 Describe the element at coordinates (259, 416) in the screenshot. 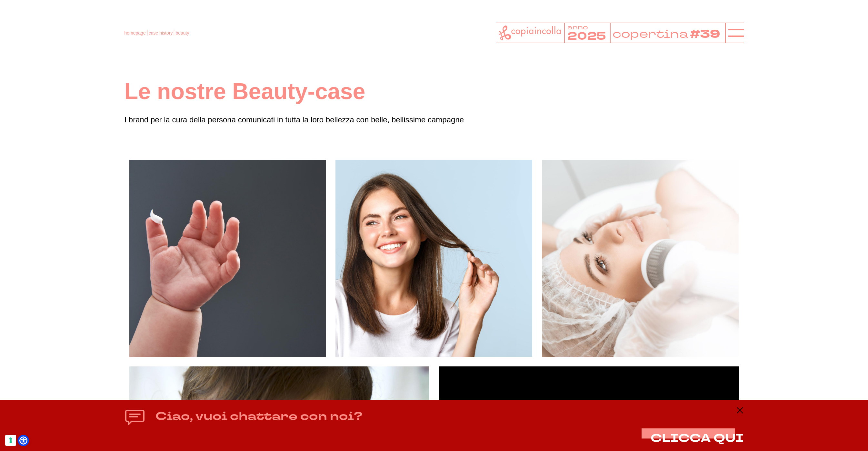

I see `h4: Ciao, vuoi chattare con noi?` at that location.